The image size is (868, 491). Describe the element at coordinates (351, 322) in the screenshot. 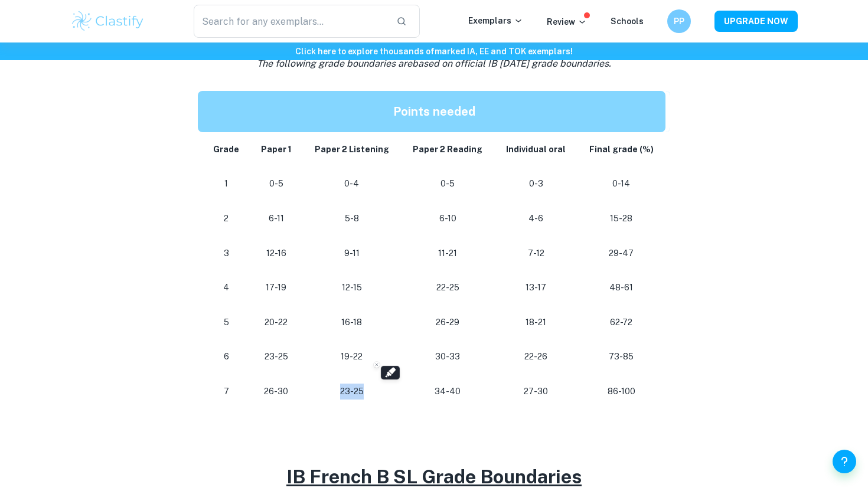

I see `p: 16-18` at that location.